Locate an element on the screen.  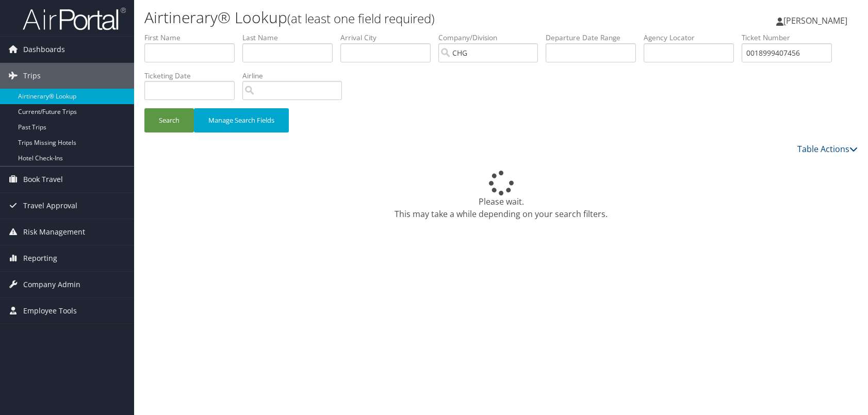
span: Risk Management is located at coordinates (54, 232).